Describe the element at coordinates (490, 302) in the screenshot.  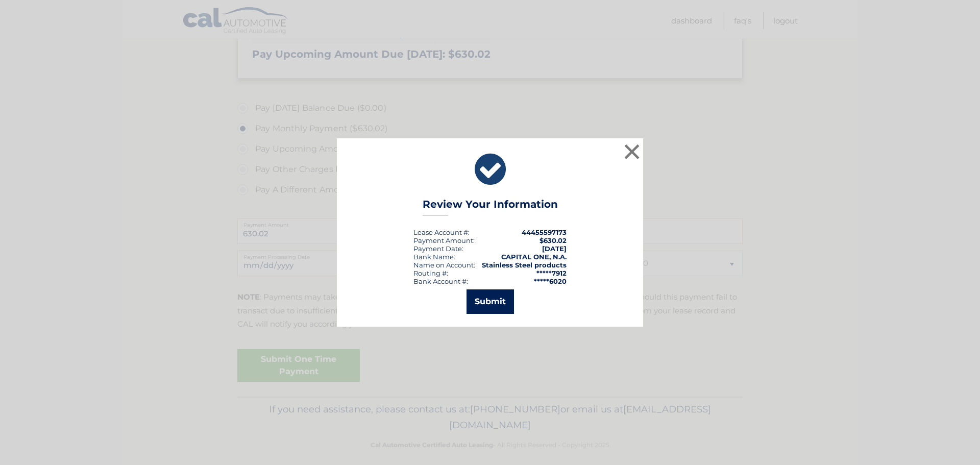
I see `button: Submit` at that location.